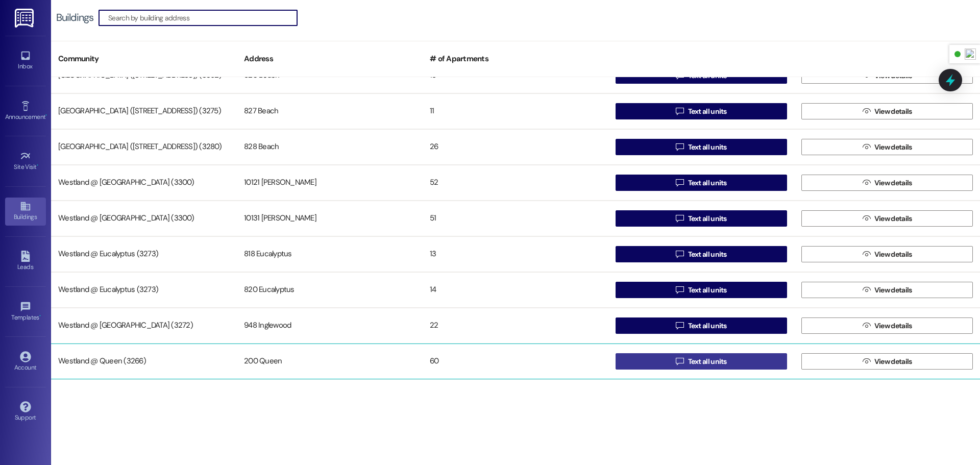 Image resolution: width=980 pixels, height=465 pixels. What do you see at coordinates (26, 161) in the screenshot?
I see `a: Site Visit •` at bounding box center [26, 161].